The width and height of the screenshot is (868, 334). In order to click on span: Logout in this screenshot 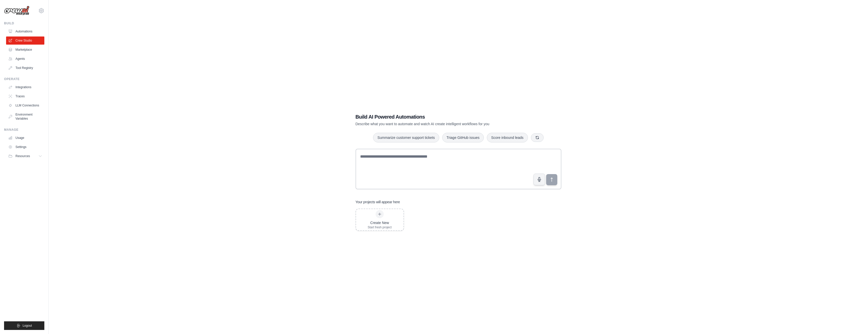, I will do `click(27, 326)`.